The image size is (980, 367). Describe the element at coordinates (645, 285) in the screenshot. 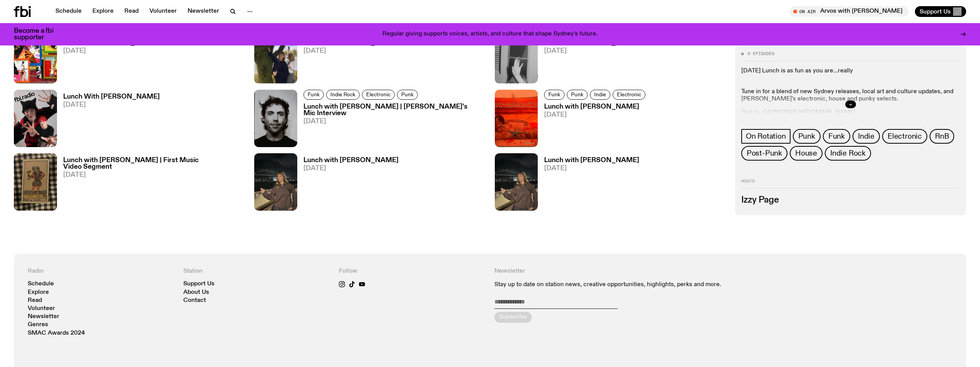

I see `p: Stay up to date on station news, creative opportunities, highlights, perks and more.` at that location.